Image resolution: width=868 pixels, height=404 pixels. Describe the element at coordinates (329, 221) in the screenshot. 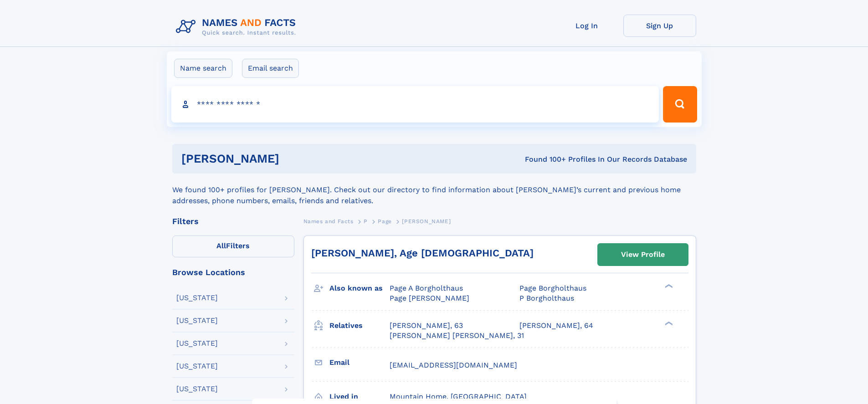

I see `a: Names and Facts` at that location.